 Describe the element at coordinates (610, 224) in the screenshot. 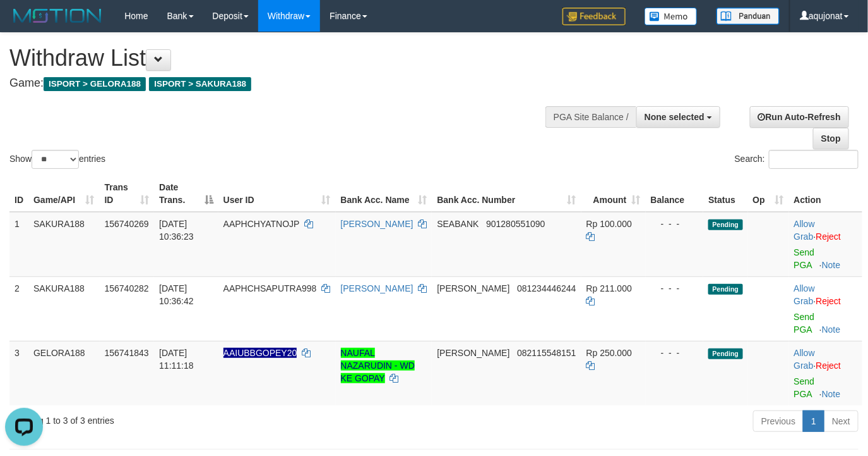

I see `span: Rp 100.000` at that location.